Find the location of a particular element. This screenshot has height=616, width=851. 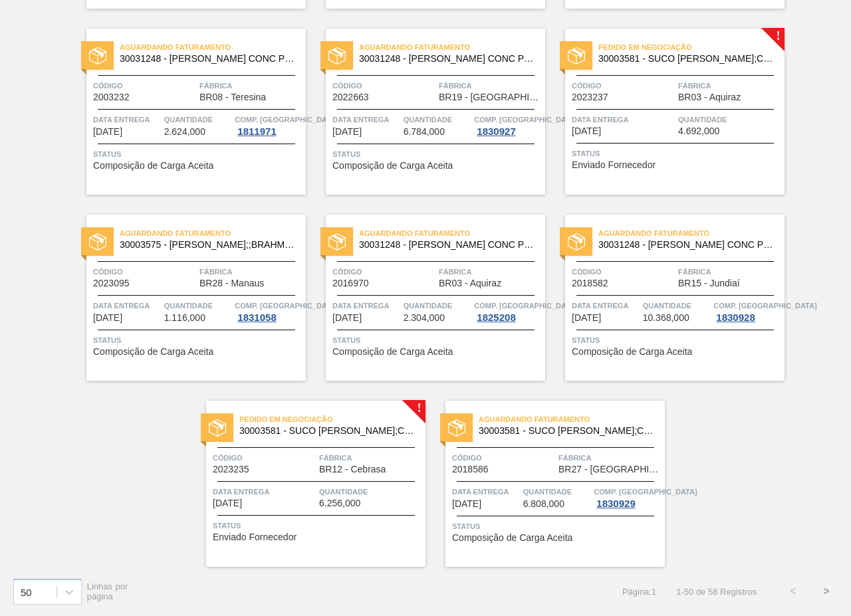

span: 2003232 is located at coordinates (111, 97).